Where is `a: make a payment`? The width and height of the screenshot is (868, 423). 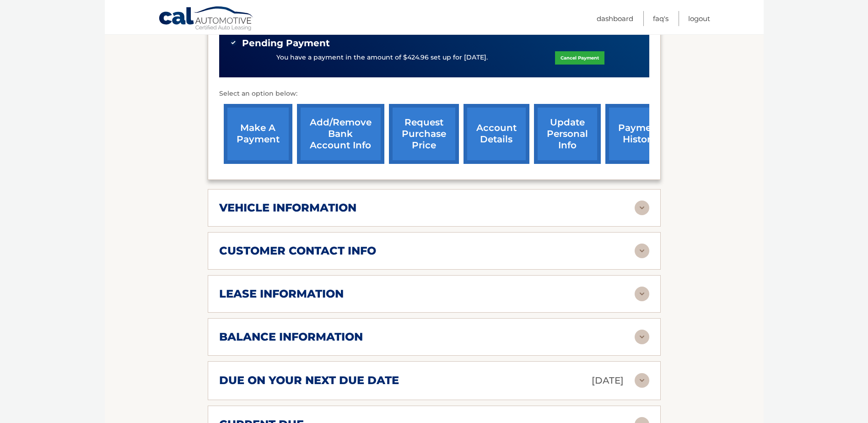
a: make a payment is located at coordinates (258, 134).